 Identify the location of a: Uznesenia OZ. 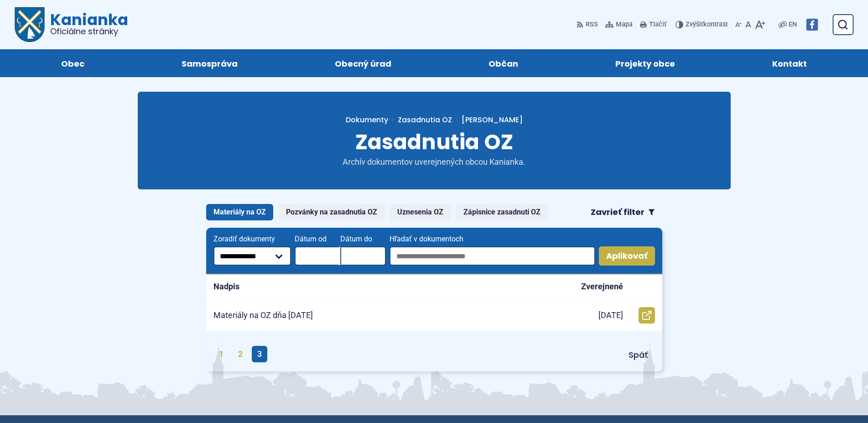
(420, 212).